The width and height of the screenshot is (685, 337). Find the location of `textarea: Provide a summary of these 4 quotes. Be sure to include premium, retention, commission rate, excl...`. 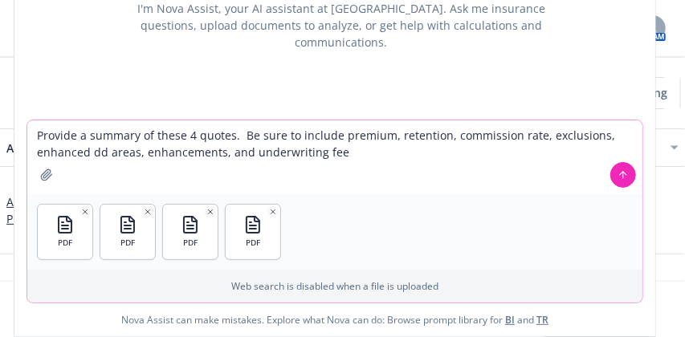

textarea: Provide a summary of these 4 quotes. Be sure to include premium, retention, commission rate, excl... is located at coordinates (335, 157).